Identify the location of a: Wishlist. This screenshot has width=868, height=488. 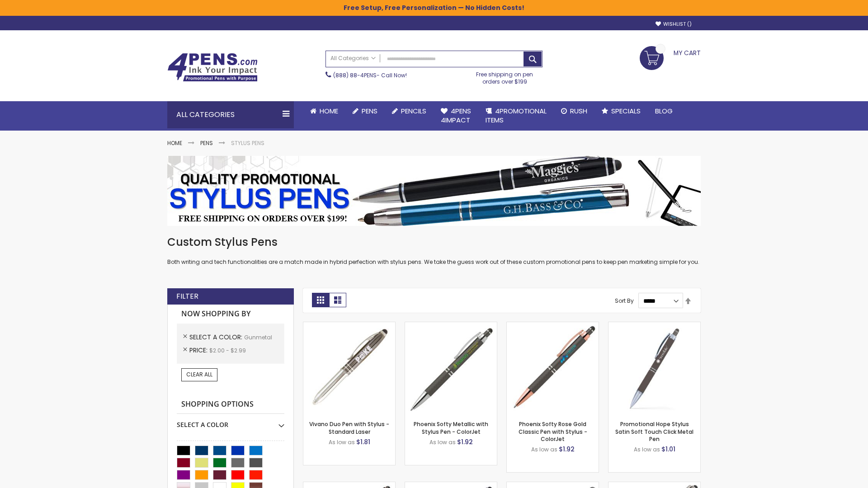
(674, 24).